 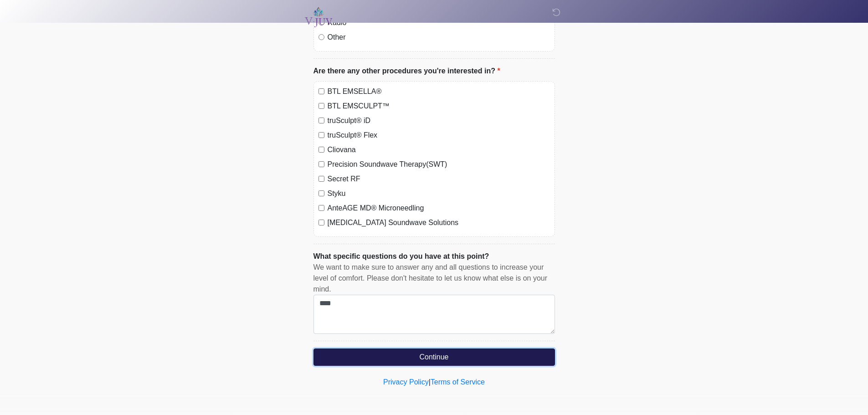 I want to click on a: Terms of Service, so click(x=457, y=381).